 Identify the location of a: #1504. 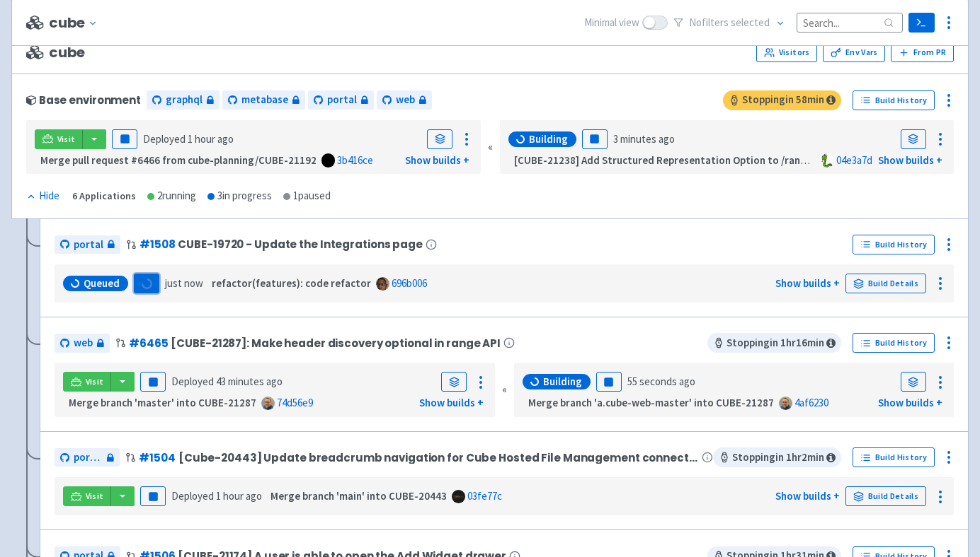
(157, 458).